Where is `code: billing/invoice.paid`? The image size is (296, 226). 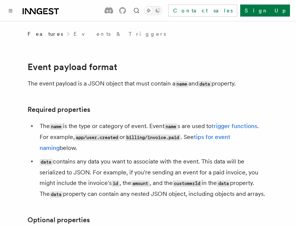 code: billing/invoice.paid is located at coordinates (153, 138).